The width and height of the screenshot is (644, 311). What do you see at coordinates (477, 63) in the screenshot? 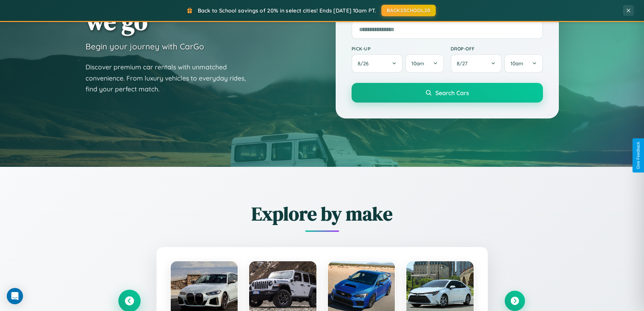
I see `button: 8/27` at bounding box center [477, 63].